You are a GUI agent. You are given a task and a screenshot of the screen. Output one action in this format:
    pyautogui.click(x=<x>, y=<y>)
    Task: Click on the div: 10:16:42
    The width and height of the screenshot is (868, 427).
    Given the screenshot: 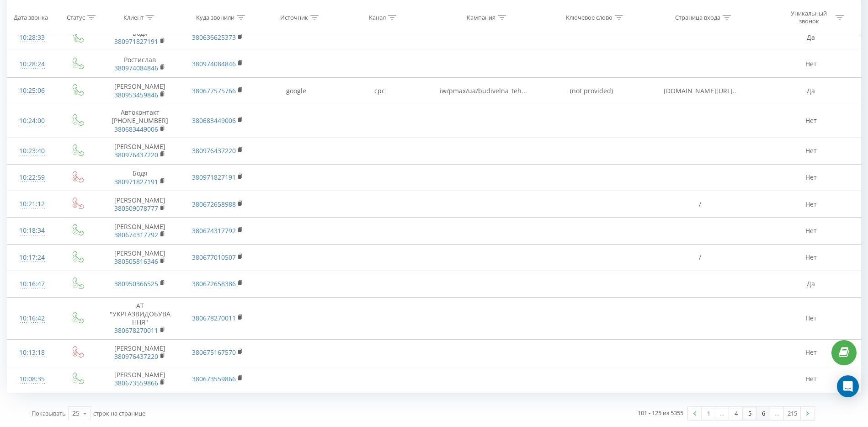 What is the action you would take?
    pyautogui.click(x=32, y=318)
    